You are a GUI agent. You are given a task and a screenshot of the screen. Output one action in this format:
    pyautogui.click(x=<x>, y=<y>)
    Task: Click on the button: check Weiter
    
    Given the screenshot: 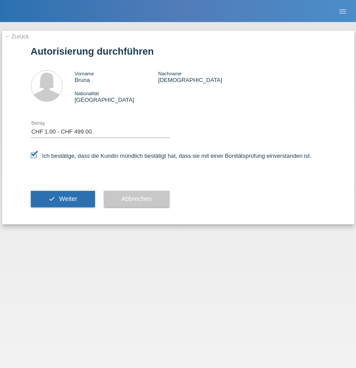 What is the action you would take?
    pyautogui.click(x=63, y=199)
    